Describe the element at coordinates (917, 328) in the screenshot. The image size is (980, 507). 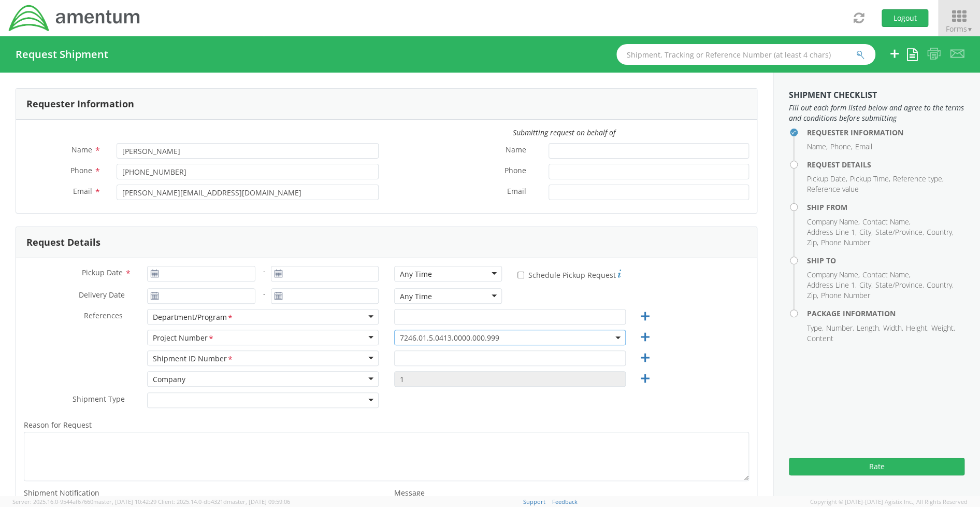
I see `li: Height` at that location.